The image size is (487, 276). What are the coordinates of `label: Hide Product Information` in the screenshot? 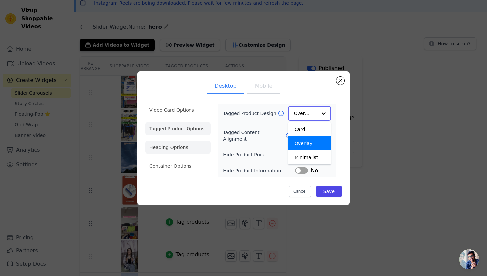 It's located at (259, 170).